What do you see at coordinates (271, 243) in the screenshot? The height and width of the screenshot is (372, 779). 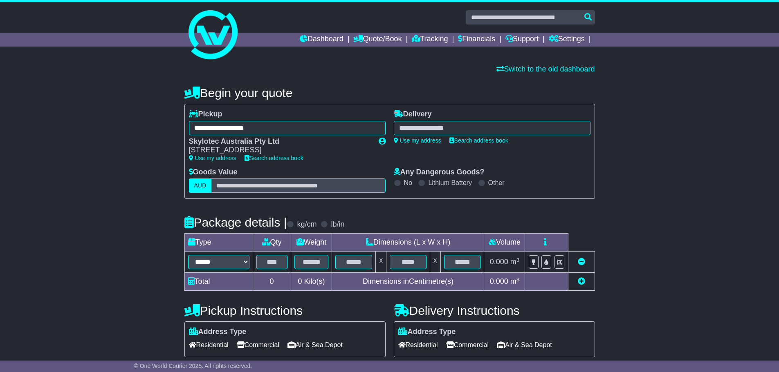 I see `td: Qty` at bounding box center [271, 243].